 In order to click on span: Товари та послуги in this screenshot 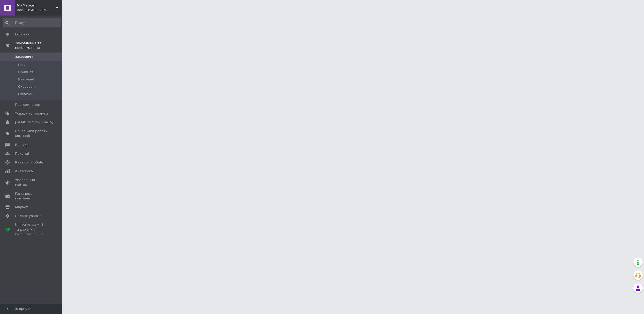, I will do `click(31, 113)`.